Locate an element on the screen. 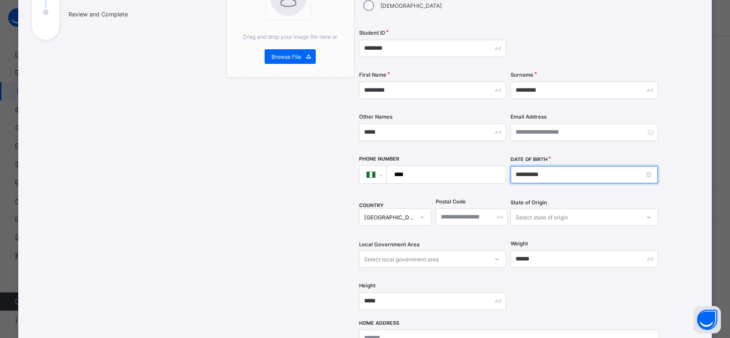 This screenshot has width=730, height=338. label: Height is located at coordinates (367, 286).